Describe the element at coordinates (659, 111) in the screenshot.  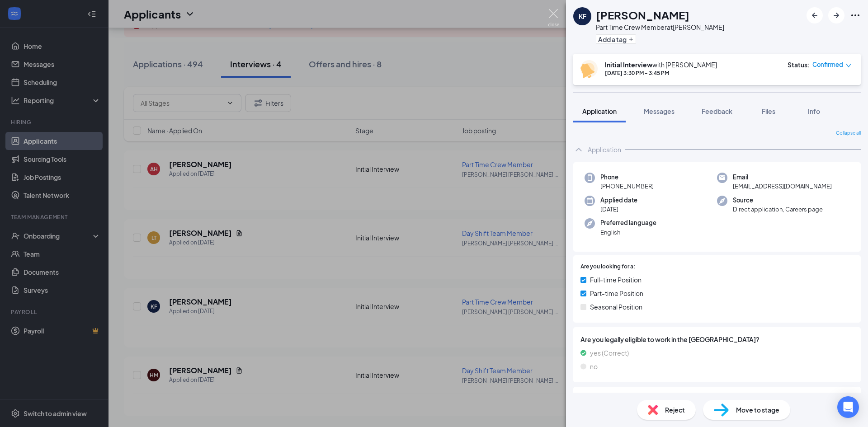
I see `span: Messages` at that location.